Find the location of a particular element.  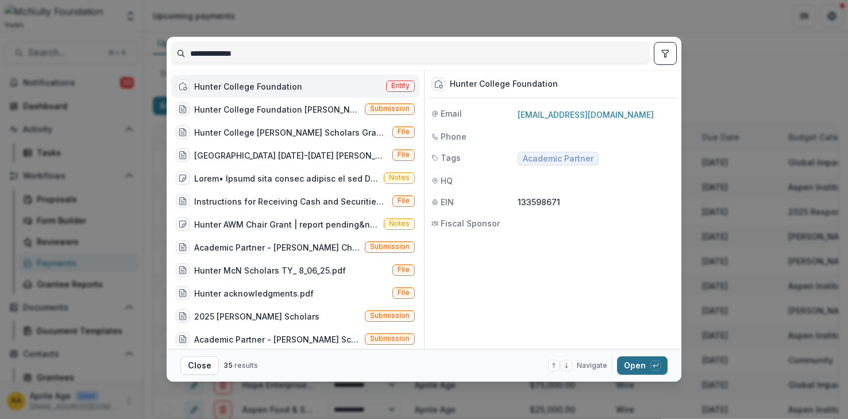

div: Hunter AWM Chair Grant | report pending&nbsp;Stock&nbsp;Instructions below and document attached:... is located at coordinates (287, 224).